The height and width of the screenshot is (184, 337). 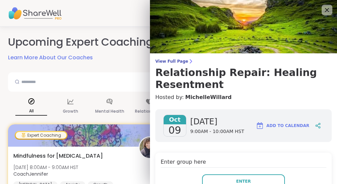 What do you see at coordinates (208, 98) in the screenshot?
I see `a: MichelleWillard` at bounding box center [208, 98].